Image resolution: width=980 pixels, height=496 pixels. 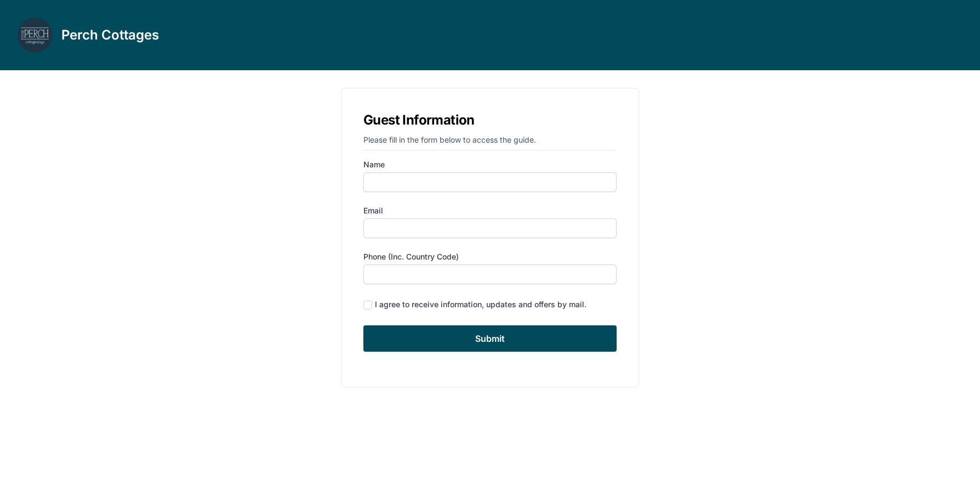 What do you see at coordinates (490, 338) in the screenshot?
I see `input: Submit` at bounding box center [490, 338].